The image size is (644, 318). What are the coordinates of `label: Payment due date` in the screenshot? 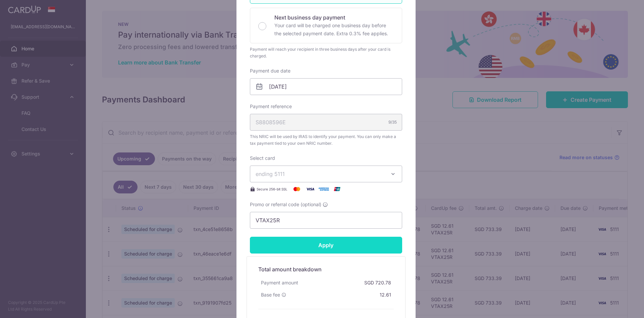 It's located at (270, 71).